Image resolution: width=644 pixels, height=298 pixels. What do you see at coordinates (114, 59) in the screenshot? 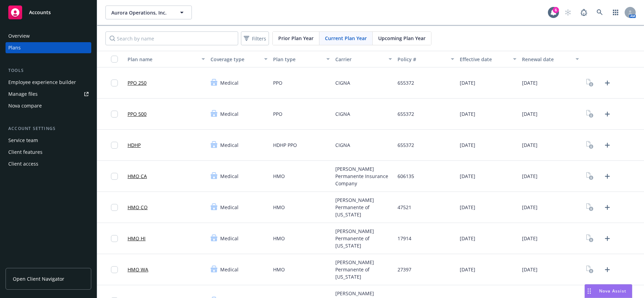
I see `input: Select all` at bounding box center [114, 59].